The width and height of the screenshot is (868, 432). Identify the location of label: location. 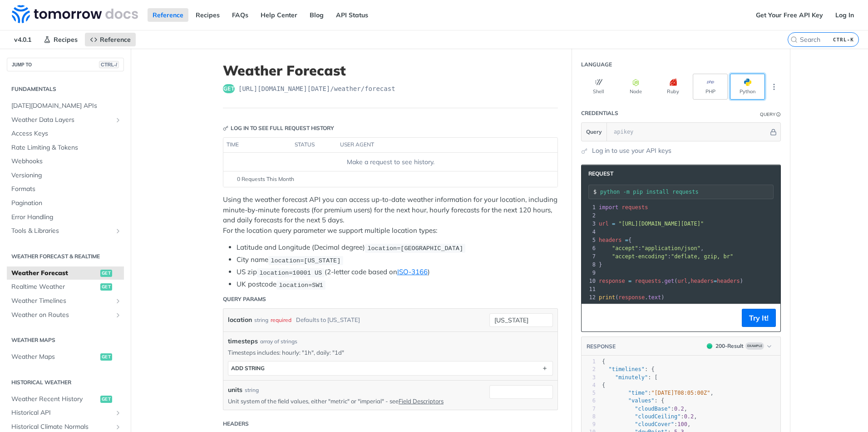
(240, 320).